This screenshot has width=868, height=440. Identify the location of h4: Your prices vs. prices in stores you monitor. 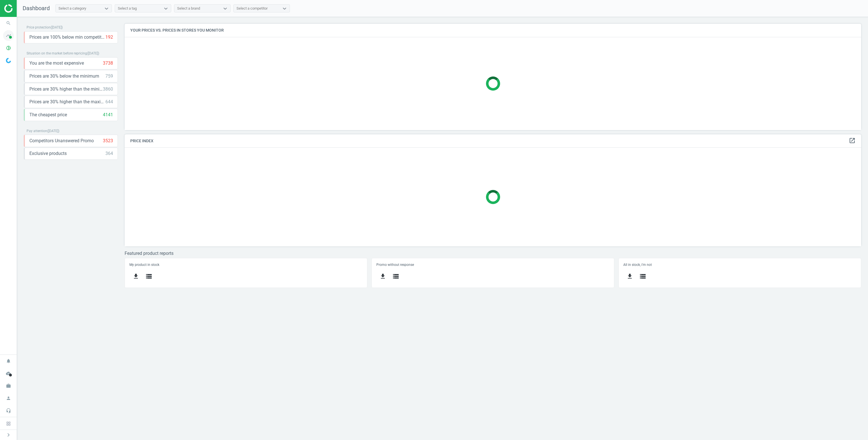
(493, 30).